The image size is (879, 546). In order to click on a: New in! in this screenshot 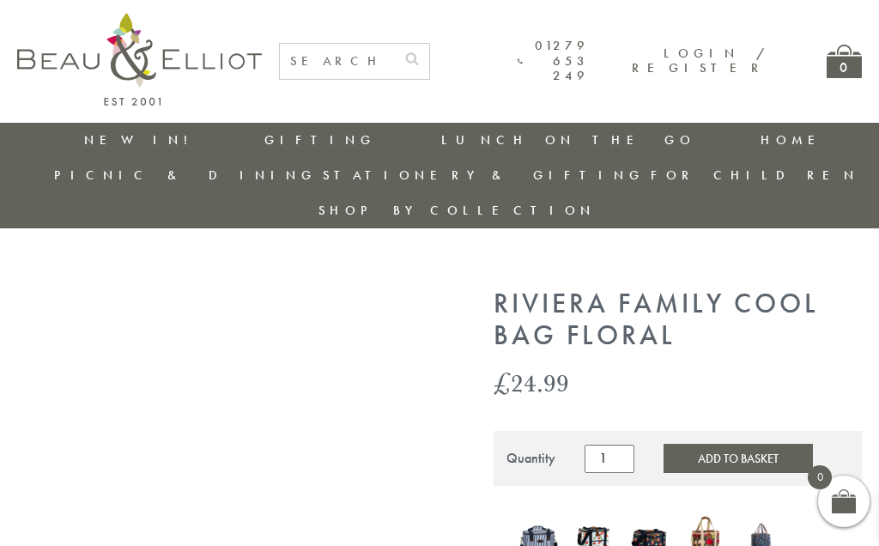, I will do `click(142, 140)`.